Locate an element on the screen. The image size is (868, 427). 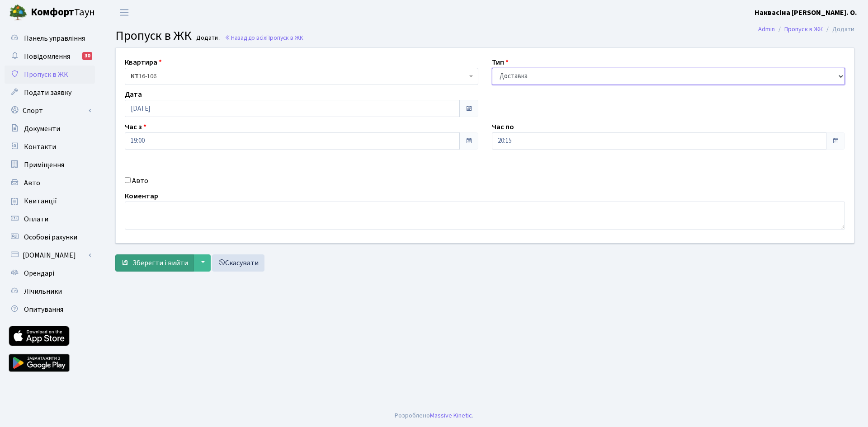
label: Квартира is located at coordinates (143, 62).